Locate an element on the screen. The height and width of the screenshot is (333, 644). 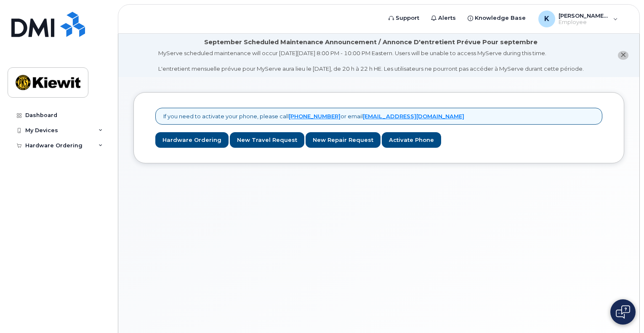
a: Hardware Ordering is located at coordinates (192, 140).